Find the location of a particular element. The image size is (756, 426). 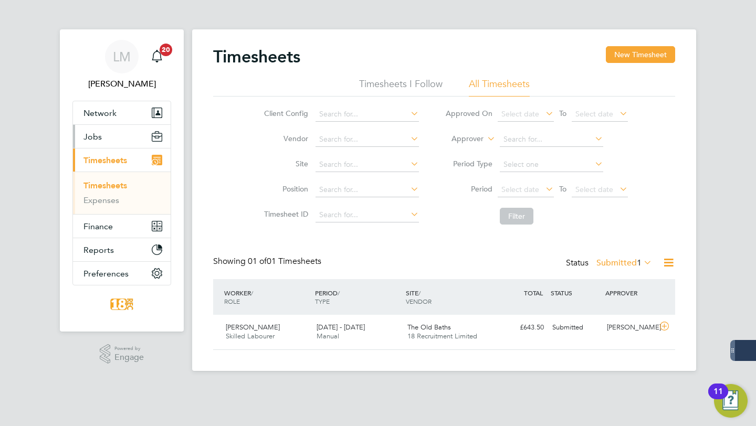

input: Select one is located at coordinates (551, 165).